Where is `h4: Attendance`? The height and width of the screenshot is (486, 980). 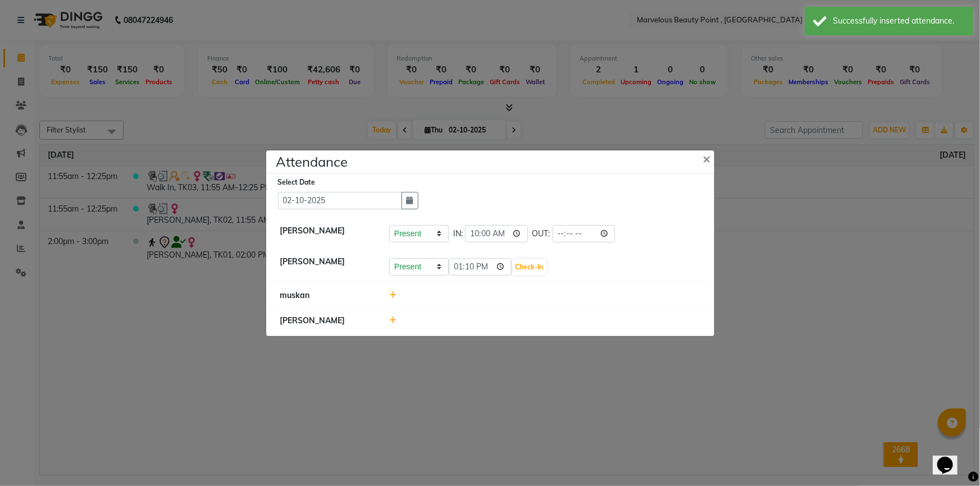
h4: Attendance is located at coordinates (313, 161).